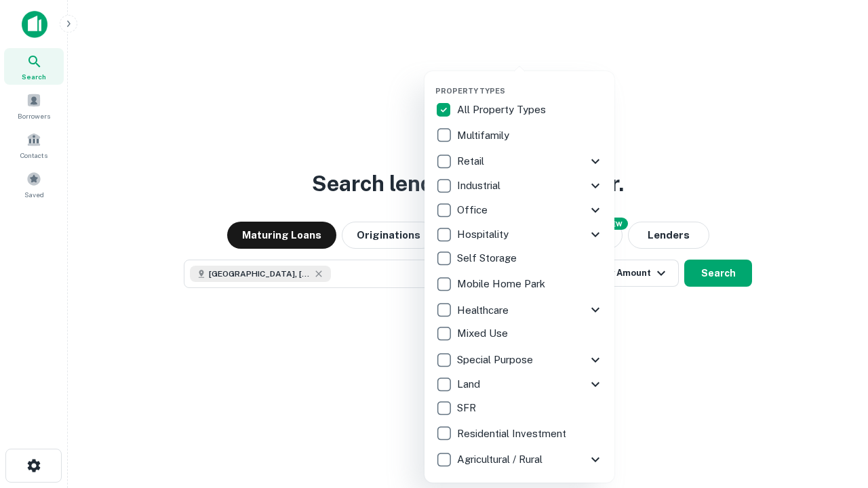 The image size is (868, 488). I want to click on div: Healthcare, so click(520, 310).